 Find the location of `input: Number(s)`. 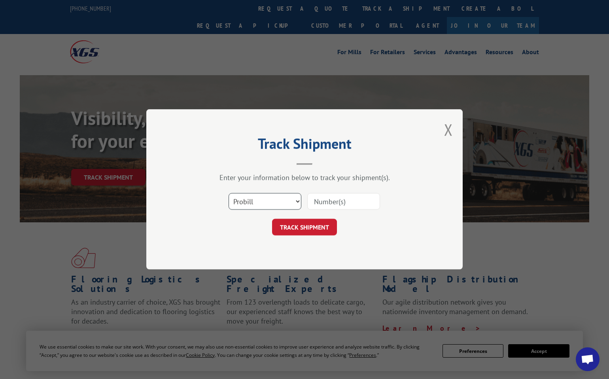

input: Number(s) is located at coordinates (344, 202).